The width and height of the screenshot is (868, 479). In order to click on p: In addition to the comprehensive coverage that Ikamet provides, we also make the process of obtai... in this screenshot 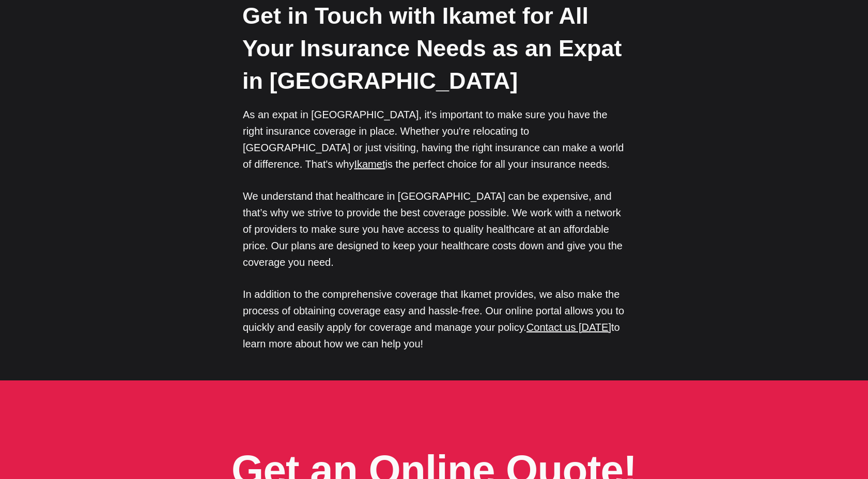, I will do `click(434, 319)`.